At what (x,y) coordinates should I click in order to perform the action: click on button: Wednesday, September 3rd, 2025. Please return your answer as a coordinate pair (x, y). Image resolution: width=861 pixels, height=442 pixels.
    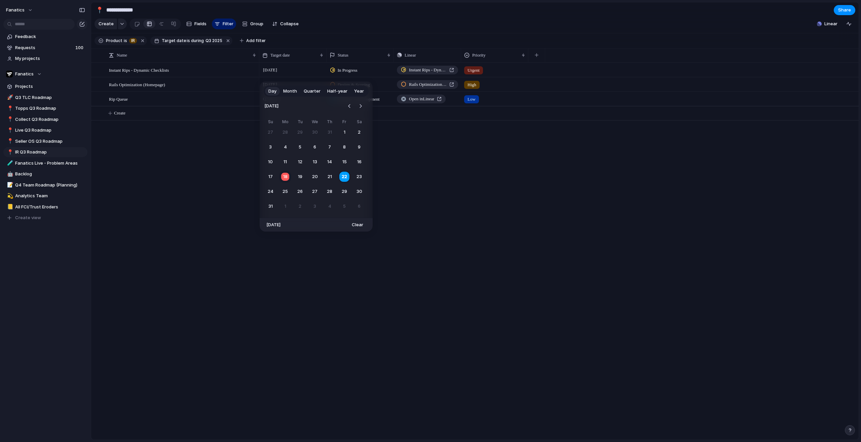
    Looking at the image, I should click on (315, 206).